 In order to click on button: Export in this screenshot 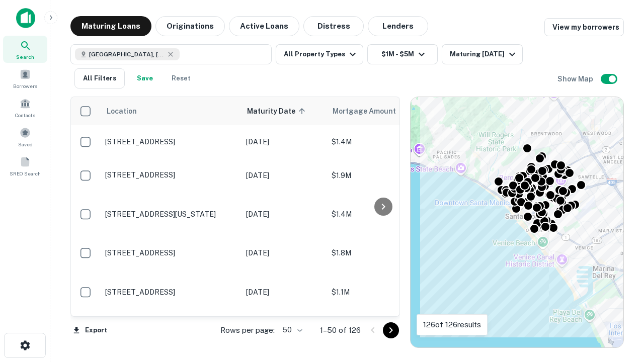, I will do `click(90, 330)`.